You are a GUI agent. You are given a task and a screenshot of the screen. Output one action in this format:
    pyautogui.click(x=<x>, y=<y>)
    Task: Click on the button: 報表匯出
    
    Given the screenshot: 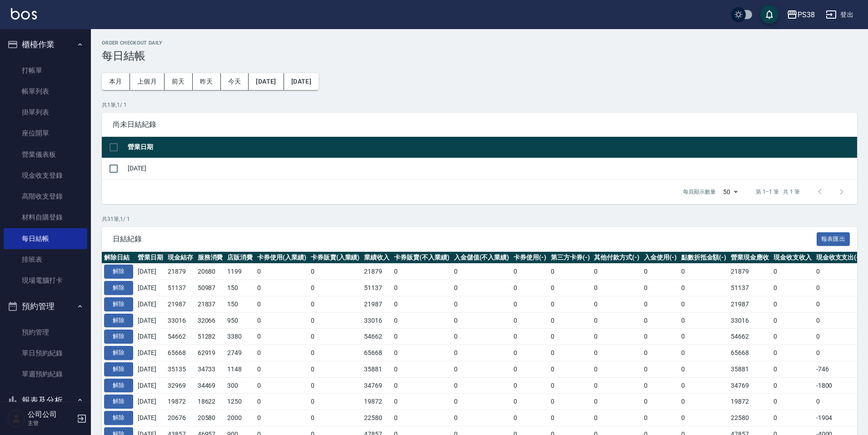 What is the action you would take?
    pyautogui.click(x=833, y=239)
    